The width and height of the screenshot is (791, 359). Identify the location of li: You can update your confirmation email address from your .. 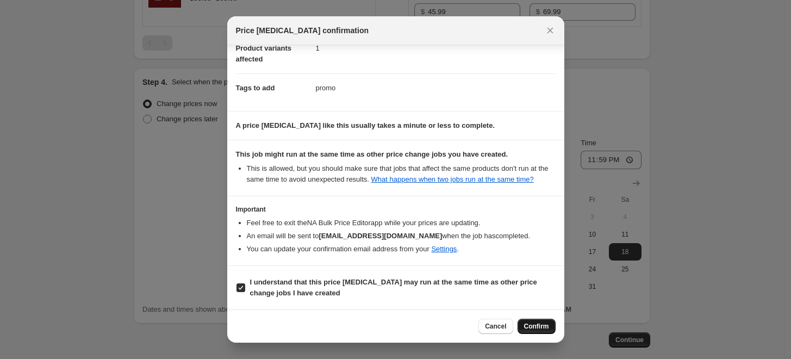
(401, 249).